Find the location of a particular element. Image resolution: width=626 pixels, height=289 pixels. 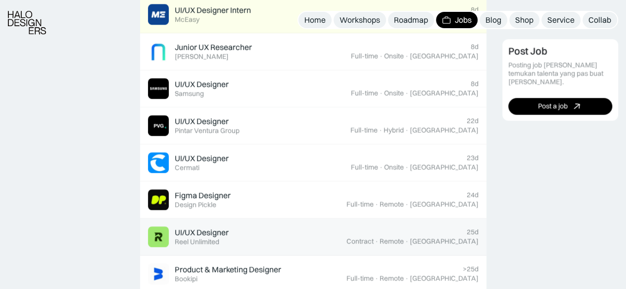

div: Post Job is located at coordinates (527, 51).